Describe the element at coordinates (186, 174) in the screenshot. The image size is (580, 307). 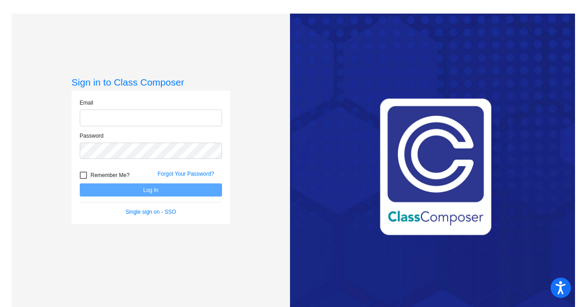
I see `a: Forgot Your Password?` at that location.